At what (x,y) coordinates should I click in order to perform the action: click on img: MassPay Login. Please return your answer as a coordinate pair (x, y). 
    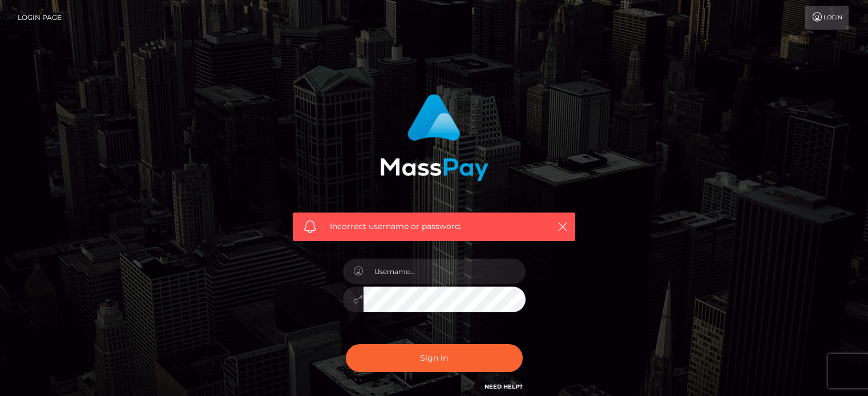
    Looking at the image, I should click on (434, 138).